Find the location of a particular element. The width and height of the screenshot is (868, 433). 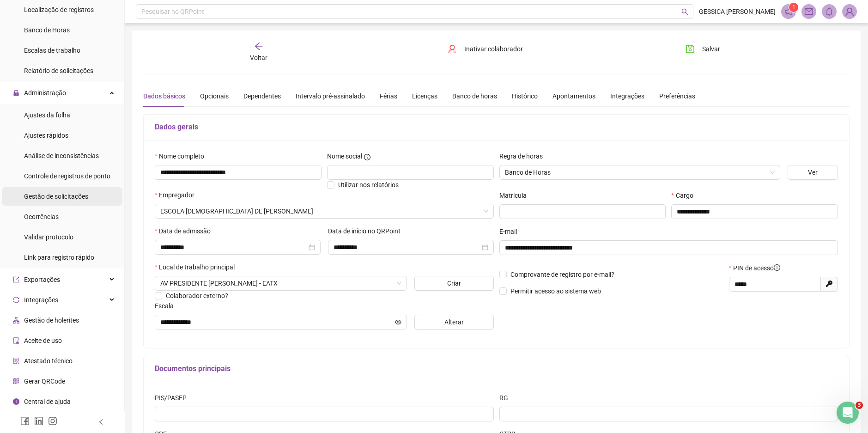

span: INSTITUICAO ADVENTISTA NORDESTE BRASILEIRA DE EDUCACAO E ASSISTENCIA SOCIAL is located at coordinates (324, 211).